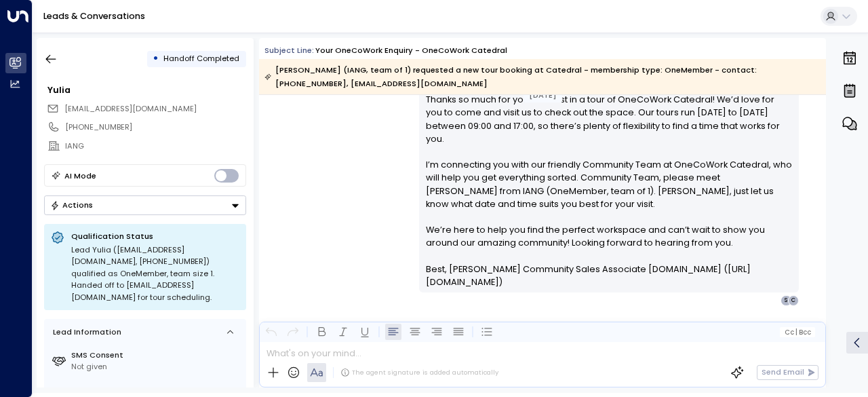  I want to click on div: AI Mode, so click(80, 176).